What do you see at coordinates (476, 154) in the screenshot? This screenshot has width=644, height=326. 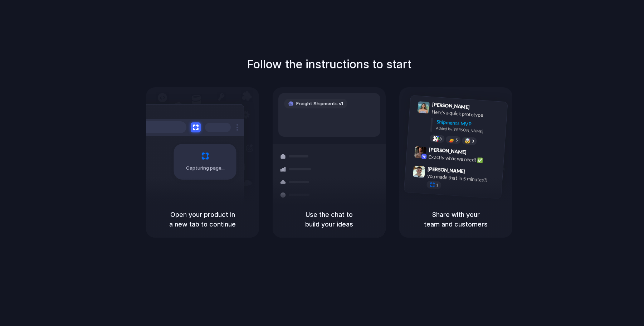 I see `span: 9:42 AM` at bounding box center [476, 154].